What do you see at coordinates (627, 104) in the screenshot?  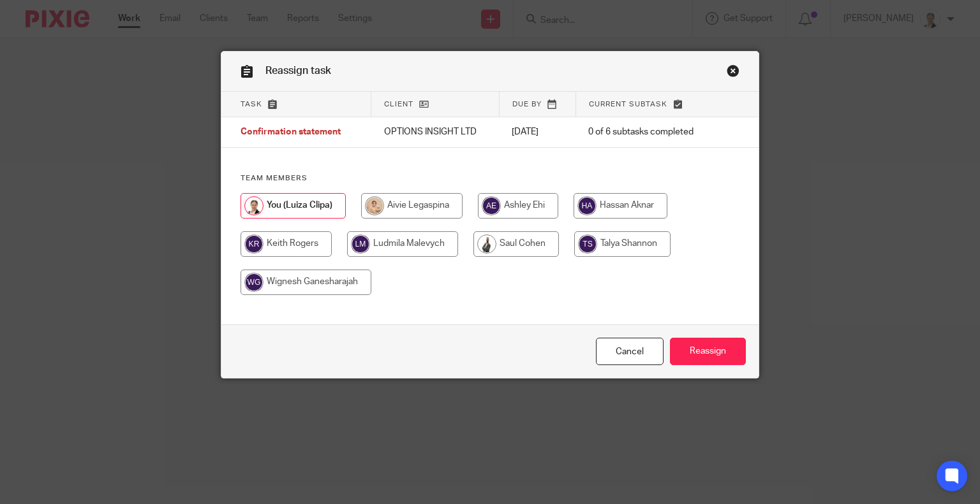 I see `span: Current subtask` at bounding box center [627, 104].